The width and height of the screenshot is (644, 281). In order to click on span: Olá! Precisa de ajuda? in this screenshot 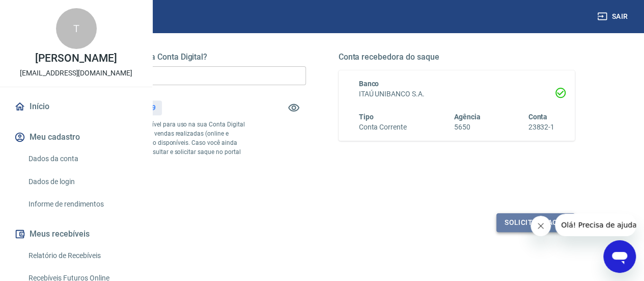, I will do `click(46, 11)`.